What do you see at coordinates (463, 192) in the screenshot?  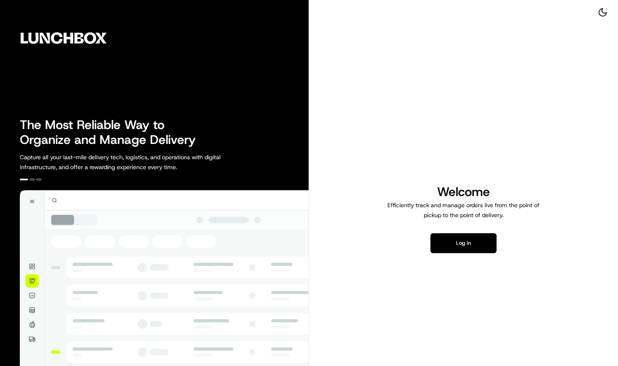 I see `h1: Welcome` at bounding box center [463, 192].